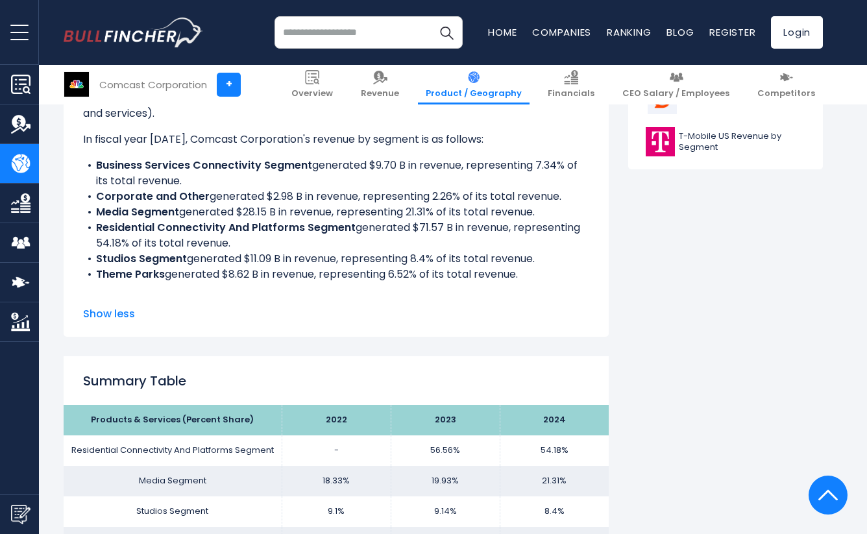 The height and width of the screenshot is (534, 867). Describe the element at coordinates (130, 274) in the screenshot. I see `b: Theme Parks` at that location.